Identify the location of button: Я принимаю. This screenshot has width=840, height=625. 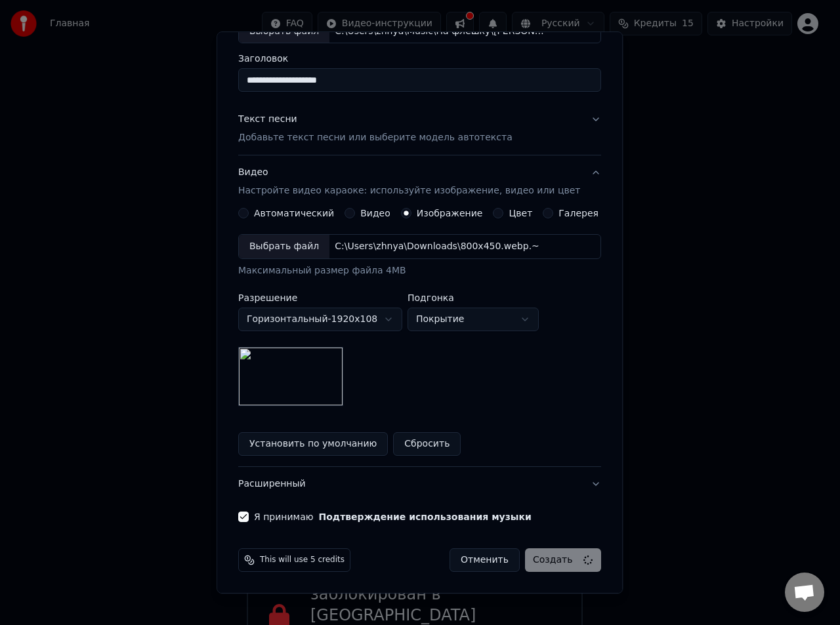
(425, 518).